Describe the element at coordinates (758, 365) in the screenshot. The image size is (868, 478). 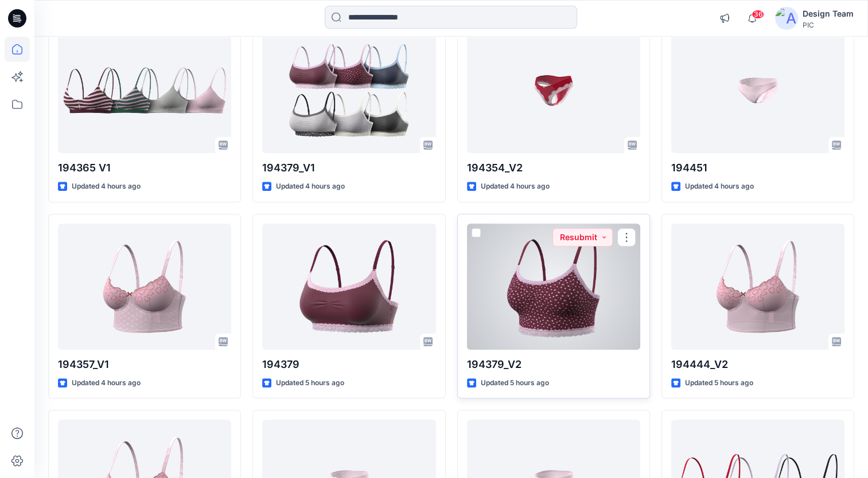
I see `p: 194444_V2` at that location.